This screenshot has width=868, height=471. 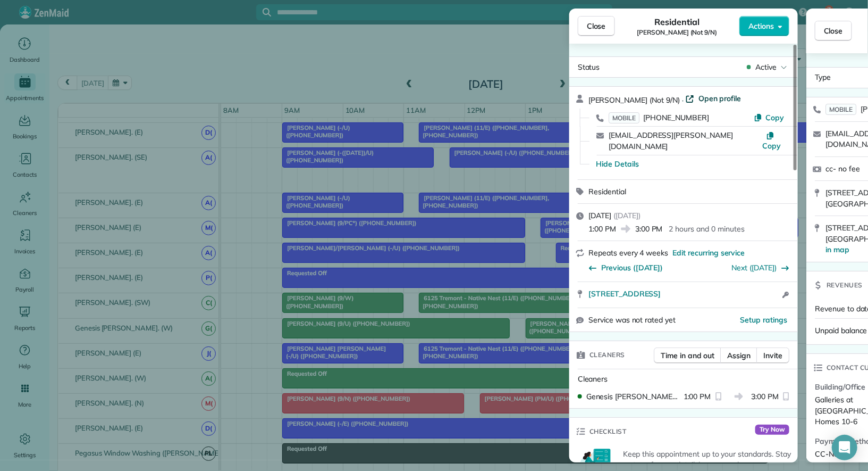 I want to click on span: Unpaid balance, so click(x=841, y=330).